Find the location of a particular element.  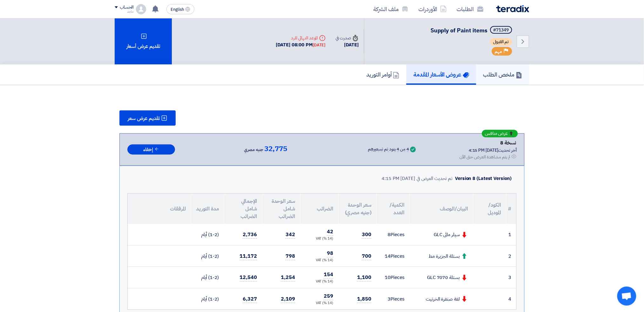

div: Open chat is located at coordinates (626, 296).